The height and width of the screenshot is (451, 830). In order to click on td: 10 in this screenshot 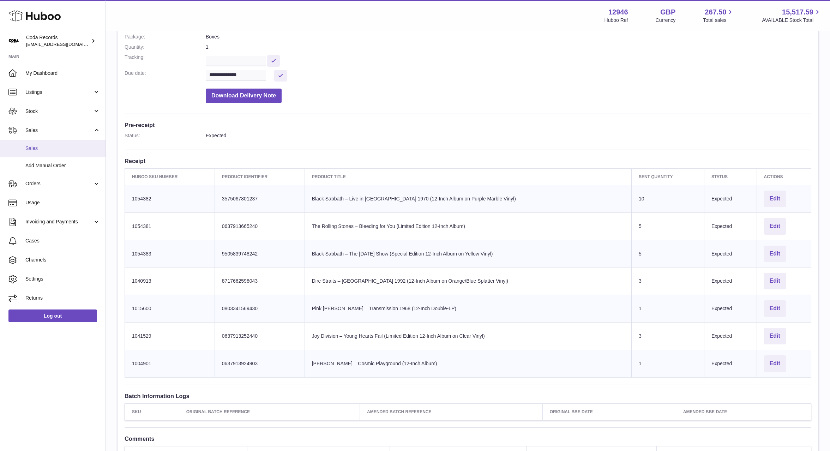, I will do `click(668, 199)`.